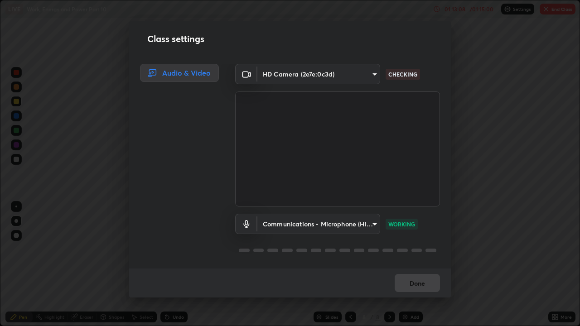  Describe the element at coordinates (401, 224) in the screenshot. I see `p: WORKING` at that location.